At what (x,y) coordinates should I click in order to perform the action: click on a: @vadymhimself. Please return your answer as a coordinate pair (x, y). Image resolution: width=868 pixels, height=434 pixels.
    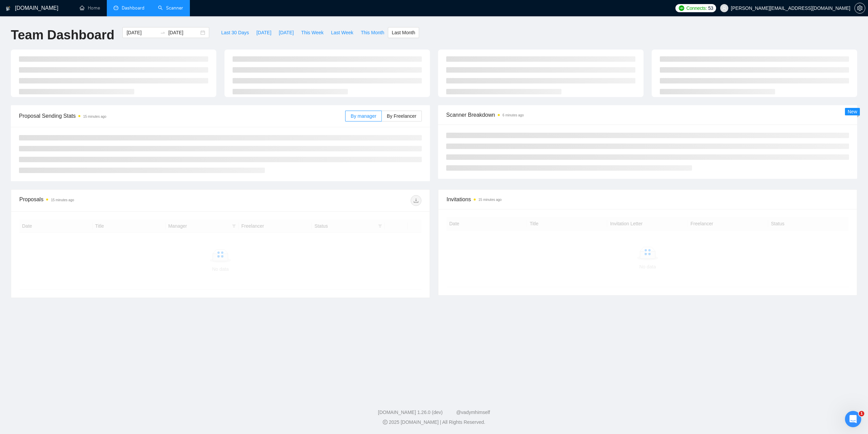
    Looking at the image, I should click on (473, 412).